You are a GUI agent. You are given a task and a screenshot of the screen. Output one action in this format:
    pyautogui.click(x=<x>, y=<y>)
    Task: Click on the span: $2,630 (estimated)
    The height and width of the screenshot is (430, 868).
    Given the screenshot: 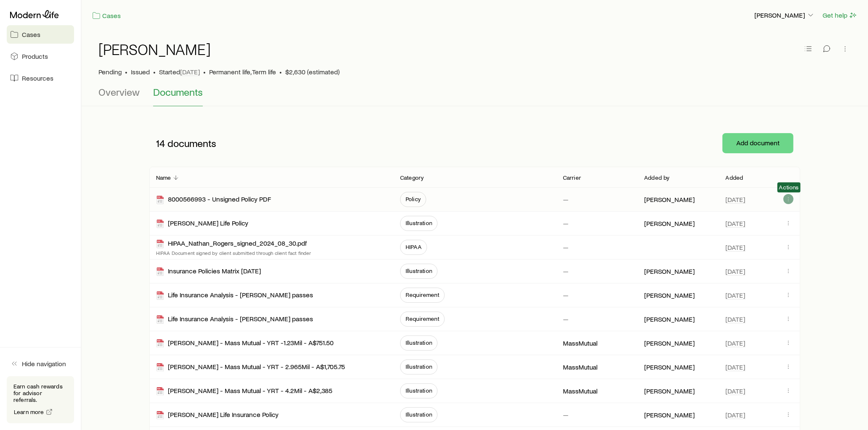 What is the action you would take?
    pyautogui.click(x=312, y=72)
    